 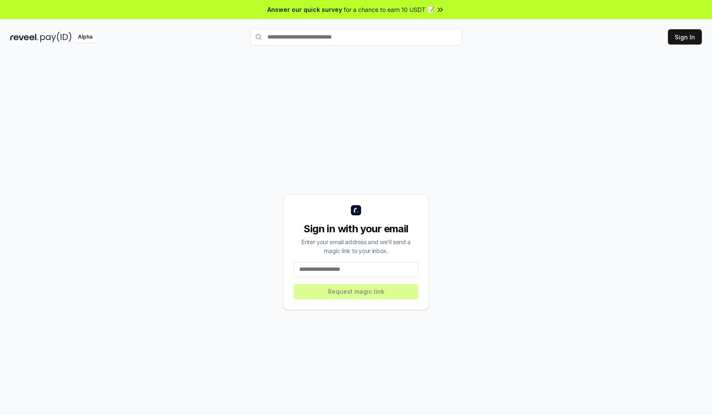 What do you see at coordinates (389, 9) in the screenshot?
I see `span: for a chance to earn 10 USDT 📝` at bounding box center [389, 9].